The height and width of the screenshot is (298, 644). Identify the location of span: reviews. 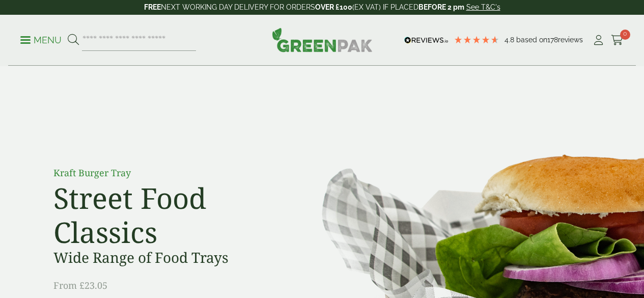
(570, 40).